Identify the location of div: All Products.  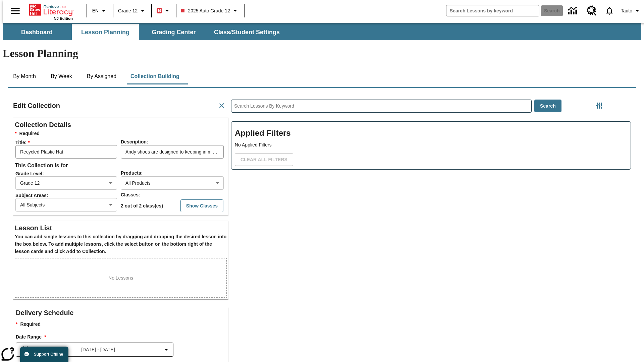
(172, 183).